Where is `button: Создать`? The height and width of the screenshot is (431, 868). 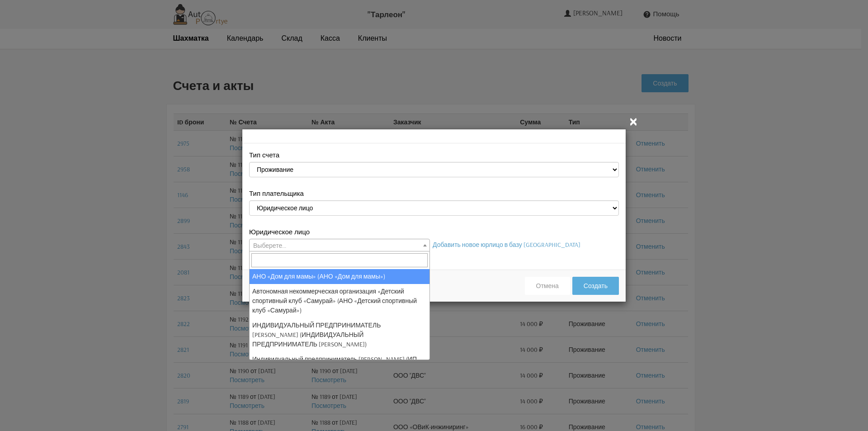 button: Создать is located at coordinates (595, 286).